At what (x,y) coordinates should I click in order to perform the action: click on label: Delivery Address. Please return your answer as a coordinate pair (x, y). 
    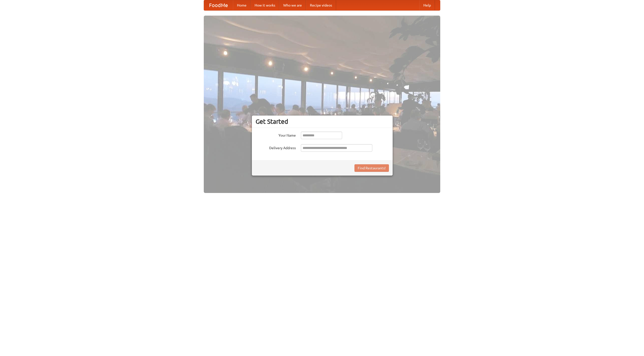
    Looking at the image, I should click on (276, 147).